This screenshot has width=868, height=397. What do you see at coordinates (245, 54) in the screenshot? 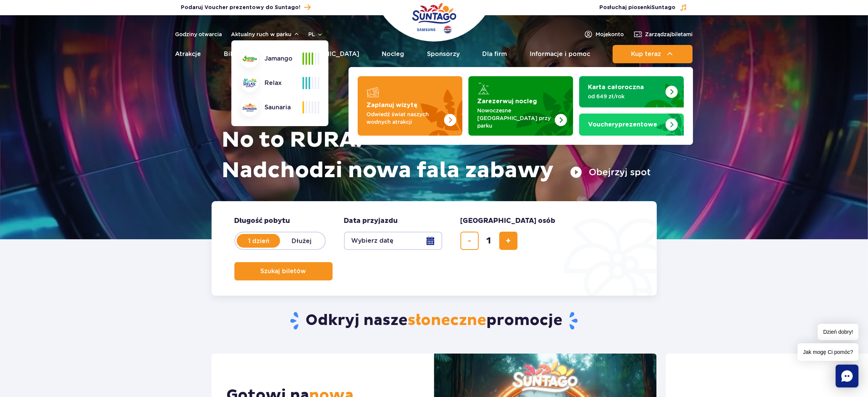
I see `a: Bilety i oferta` at bounding box center [245, 54].